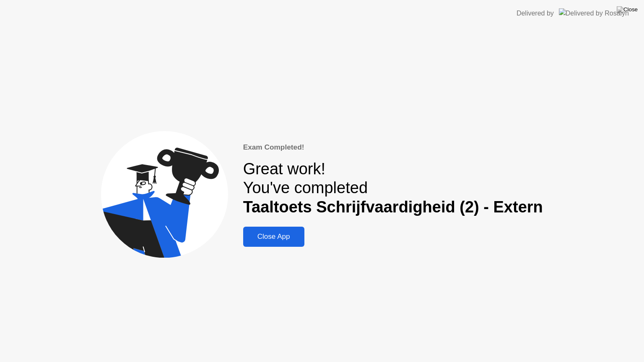 The width and height of the screenshot is (644, 362). What do you see at coordinates (535, 13) in the screenshot?
I see `div: Delivered by` at bounding box center [535, 13].